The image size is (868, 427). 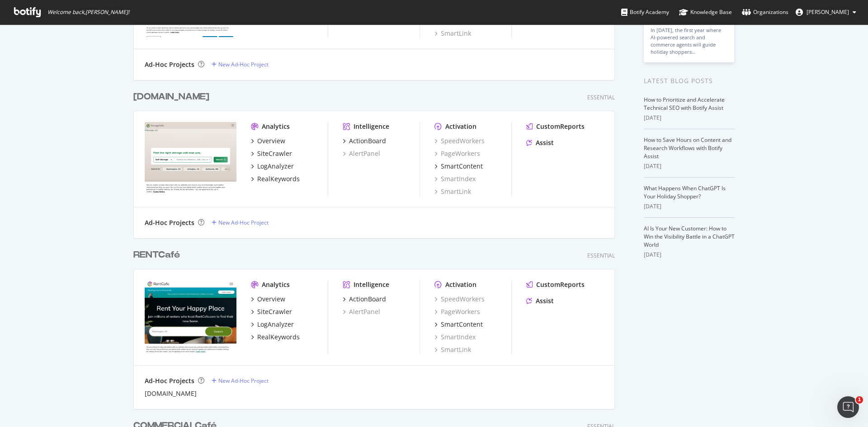 I want to click on div: Organizations, so click(x=765, y=12).